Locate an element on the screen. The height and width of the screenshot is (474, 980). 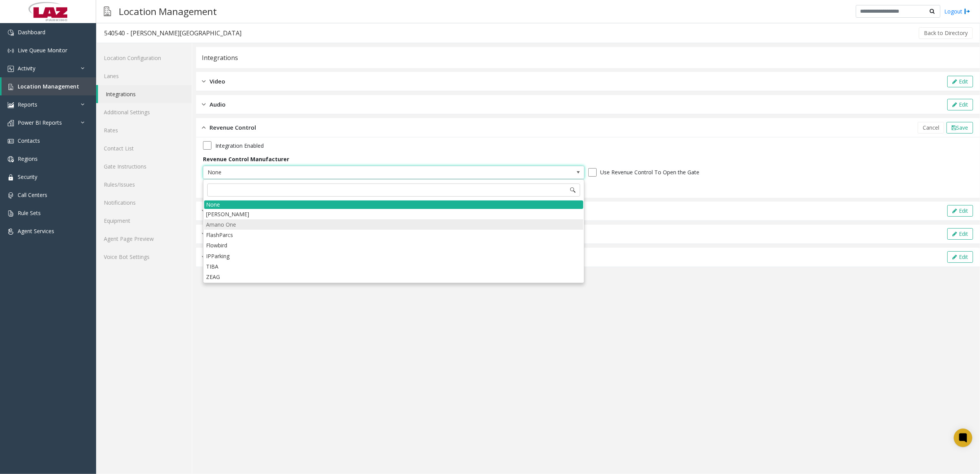
a: Logout is located at coordinates (958, 11).